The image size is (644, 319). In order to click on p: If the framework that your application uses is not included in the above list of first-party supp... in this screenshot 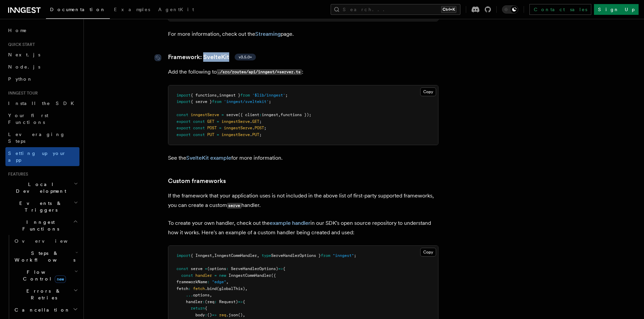, I will do `click(303, 200)`.